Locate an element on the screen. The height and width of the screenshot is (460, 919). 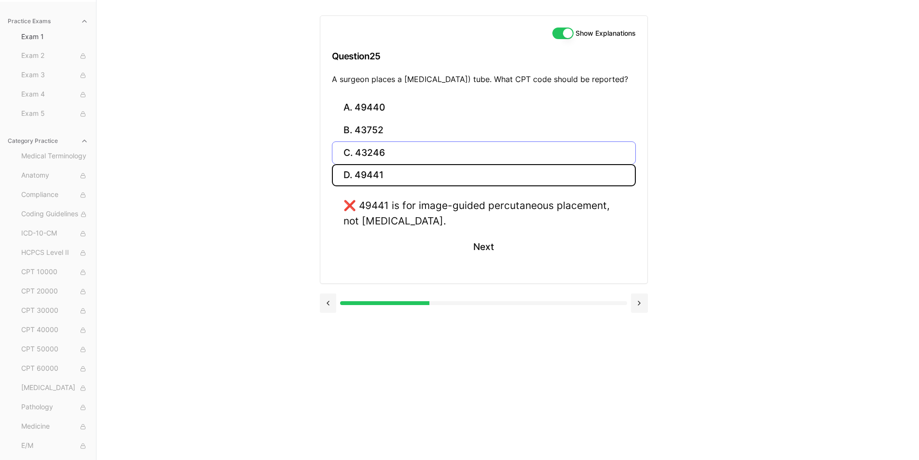
button: A. 49440 is located at coordinates (484, 108).